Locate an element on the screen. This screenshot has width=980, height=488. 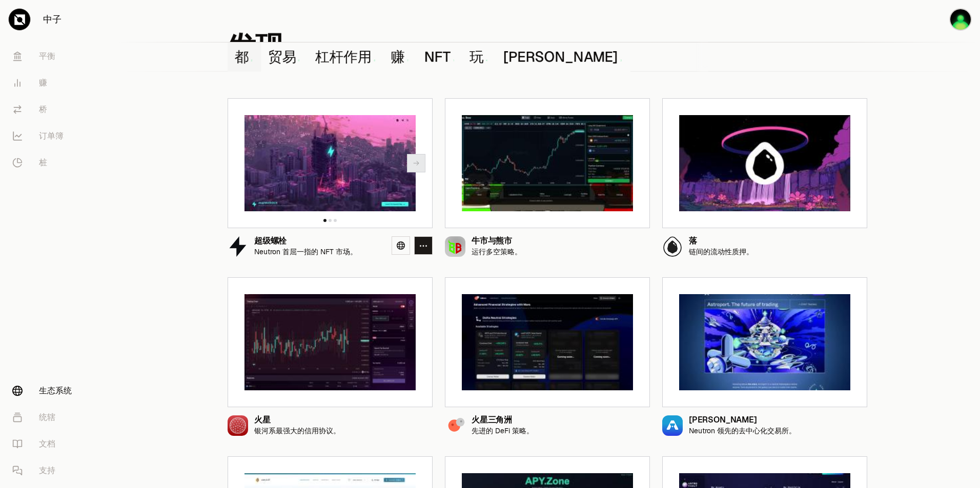
div: 11 is located at coordinates (407, 61).